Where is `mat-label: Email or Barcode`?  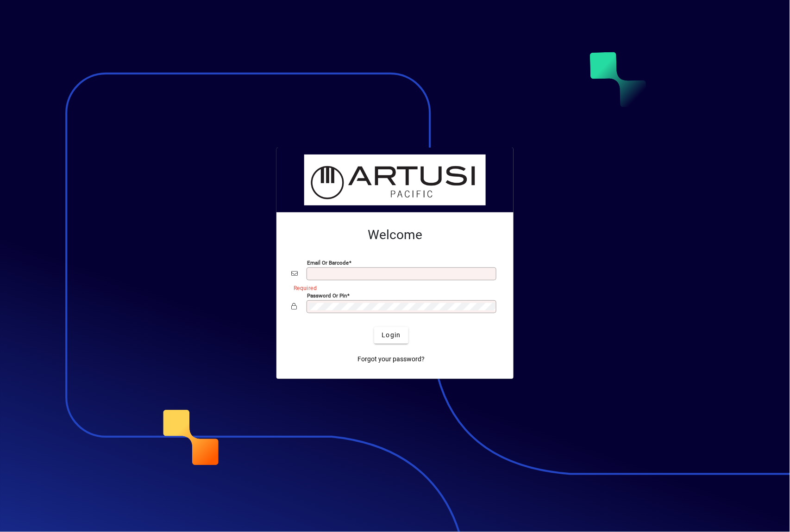 mat-label: Email or Barcode is located at coordinates (328, 263).